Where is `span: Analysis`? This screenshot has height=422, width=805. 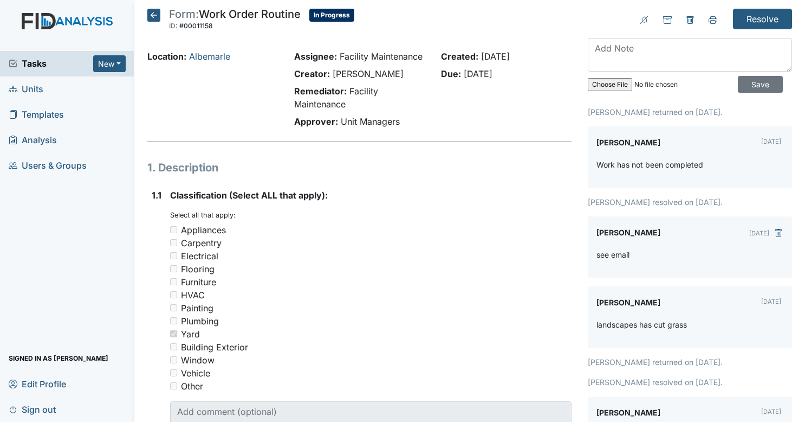 span: Analysis is located at coordinates (33, 140).